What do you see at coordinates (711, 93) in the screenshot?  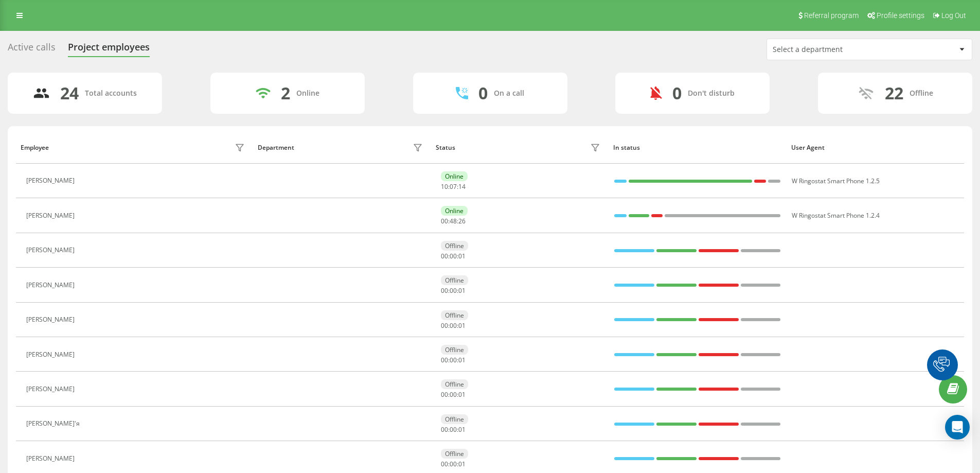 I see `div: Don't disturb` at bounding box center [711, 93].